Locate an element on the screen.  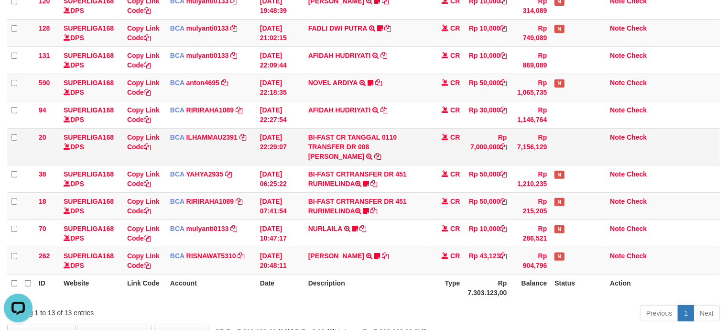
a: Copy BI-FAST CR TANGGAL 0110 TRANSFER DR 008 HERMAN to clipboard is located at coordinates (378, 156).